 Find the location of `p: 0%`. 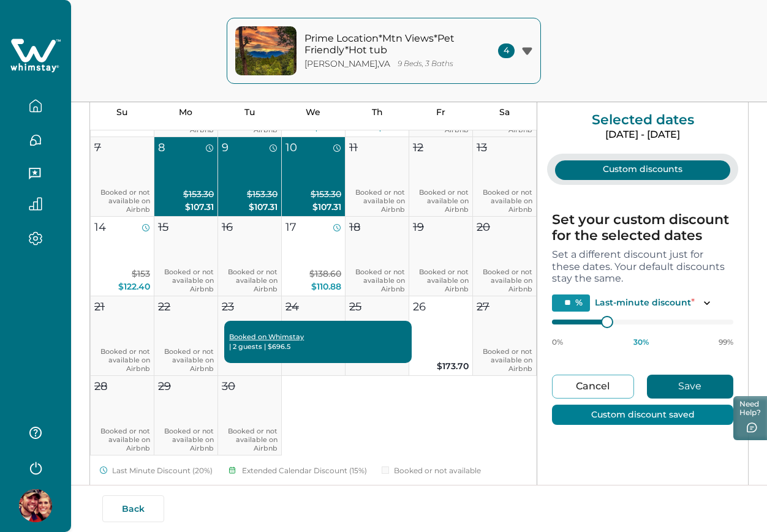

p: 0% is located at coordinates (557, 342).